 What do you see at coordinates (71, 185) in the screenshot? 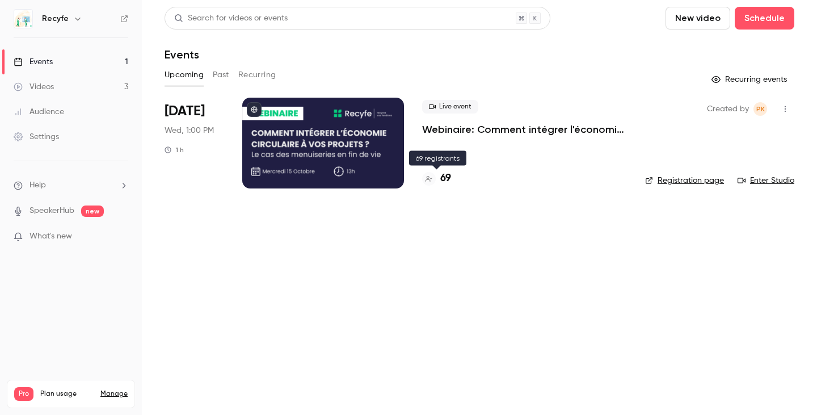
I see `li: help-dropdown-opener` at bounding box center [71, 185].